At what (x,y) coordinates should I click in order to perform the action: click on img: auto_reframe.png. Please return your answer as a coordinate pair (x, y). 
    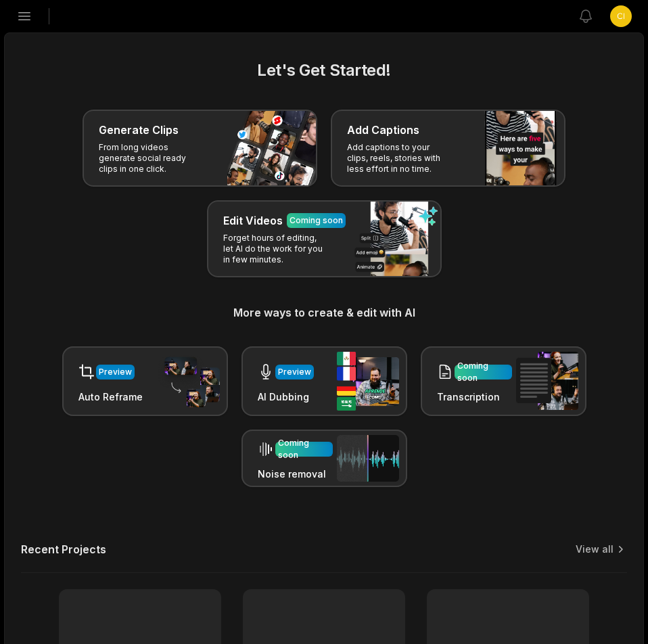
    Looking at the image, I should click on (188, 382).